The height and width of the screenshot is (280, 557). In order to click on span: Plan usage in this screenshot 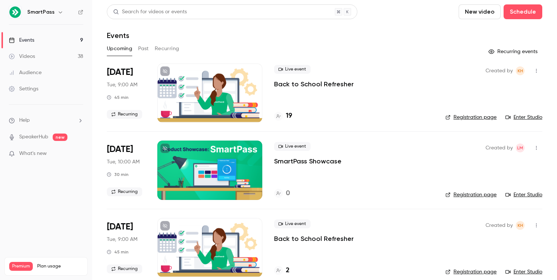, I will do `click(60, 266)`.